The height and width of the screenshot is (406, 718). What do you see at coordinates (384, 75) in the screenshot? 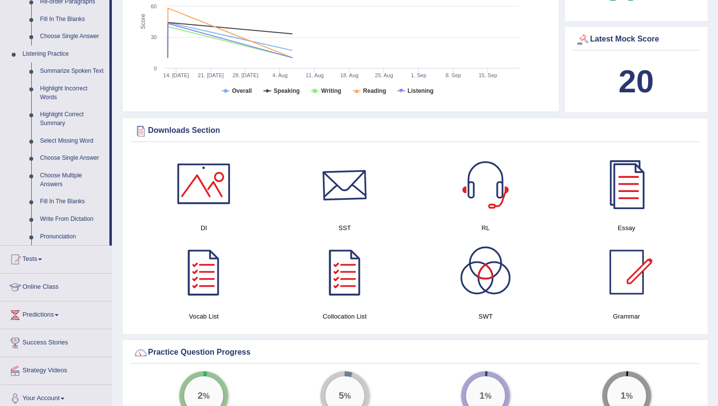
I see `tspan: 25. Aug` at bounding box center [384, 75].